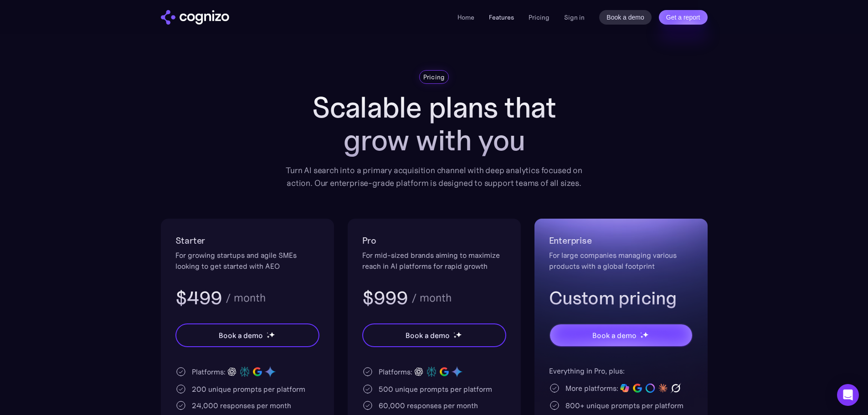 The height and width of the screenshot is (415, 868). What do you see at coordinates (501, 17) in the screenshot?
I see `a: Features` at bounding box center [501, 17].